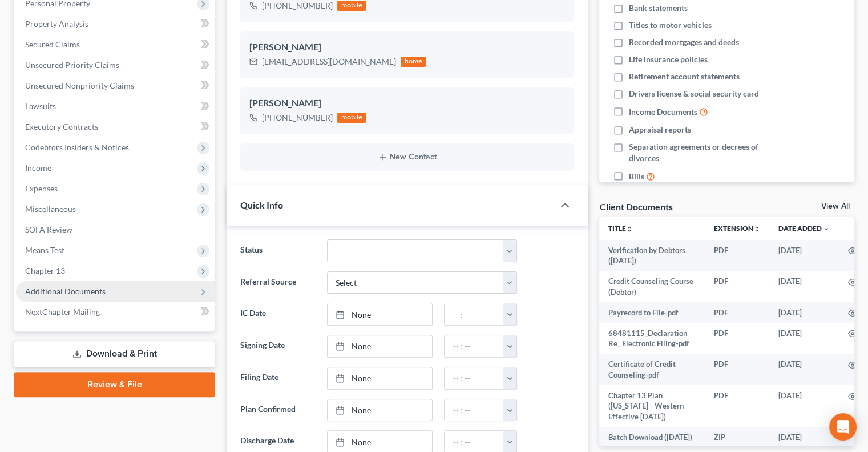 This screenshot has height=452, width=868. Describe the element at coordinates (684, 42) in the screenshot. I see `span: Recorded mortgages and deeds` at that location.